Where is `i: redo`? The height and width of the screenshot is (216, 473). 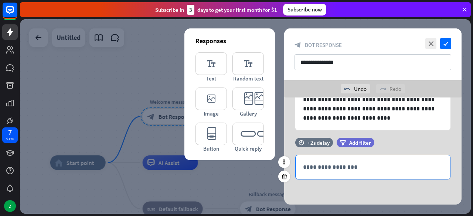 i: redo is located at coordinates (383, 89).